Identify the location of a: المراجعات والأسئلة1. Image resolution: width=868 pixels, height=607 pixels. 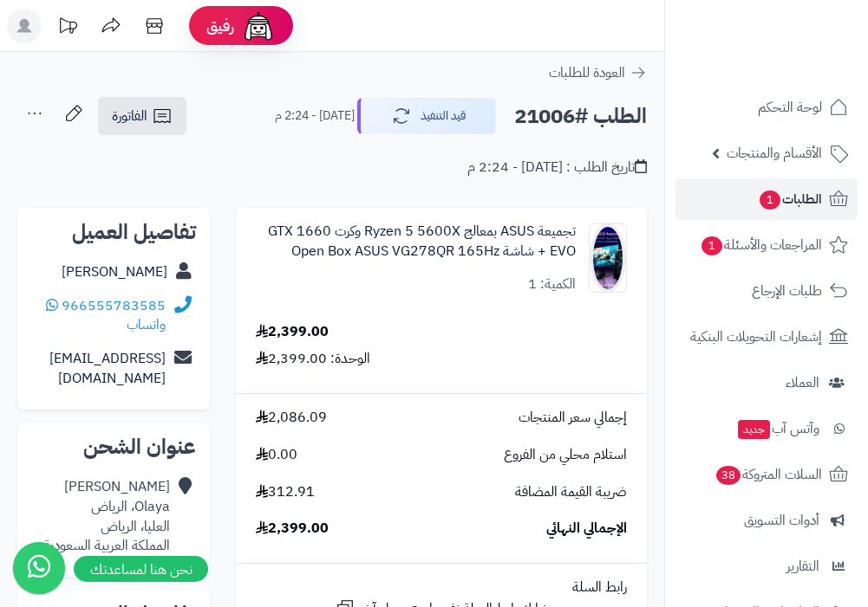
(767, 245).